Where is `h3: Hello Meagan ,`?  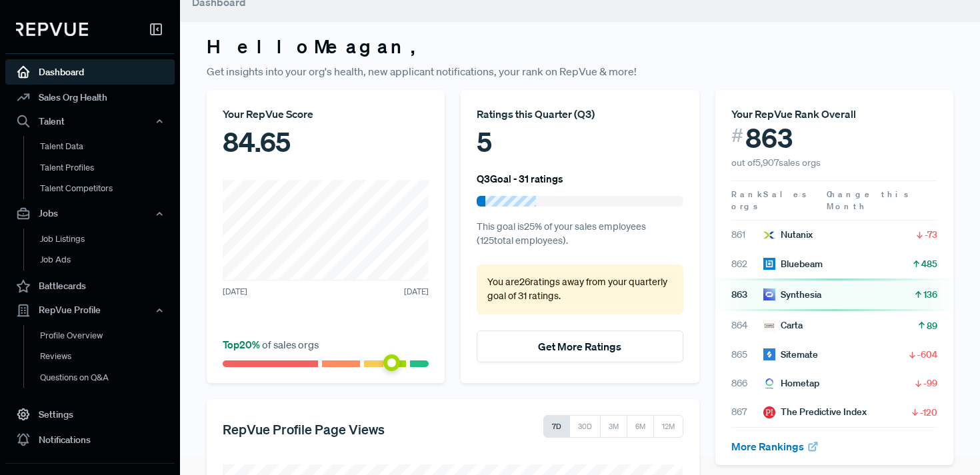 h3: Hello Meagan , is located at coordinates (580, 46).